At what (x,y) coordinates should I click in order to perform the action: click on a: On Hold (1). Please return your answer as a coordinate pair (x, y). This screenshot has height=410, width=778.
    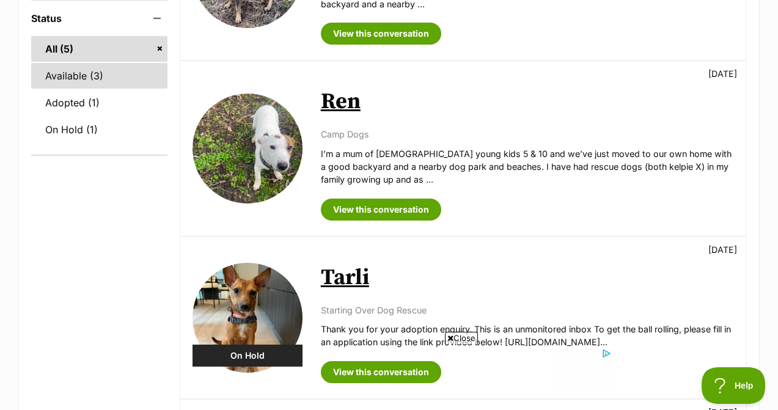
    Looking at the image, I should click on (99, 130).